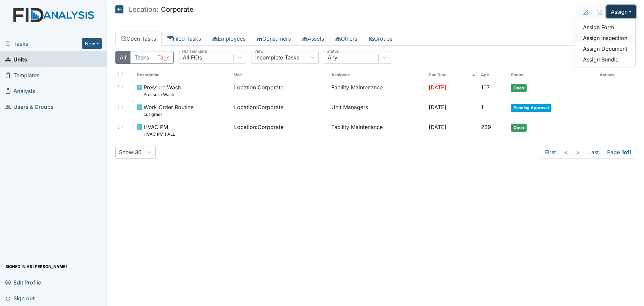 The width and height of the screenshot is (644, 306). Describe the element at coordinates (23, 282) in the screenshot. I see `span: Edit Profile` at that location.